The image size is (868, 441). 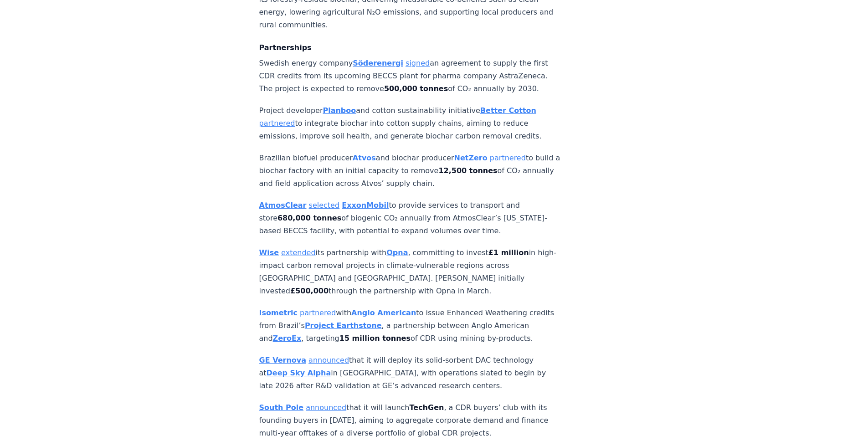 What do you see at coordinates (375, 338) in the screenshot?
I see `strong: 15 million tonnes` at bounding box center [375, 338].